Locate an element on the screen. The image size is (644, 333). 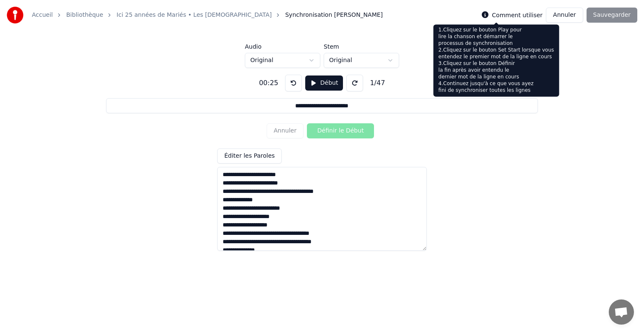
nav: breadcrumb is located at coordinates (207, 15).